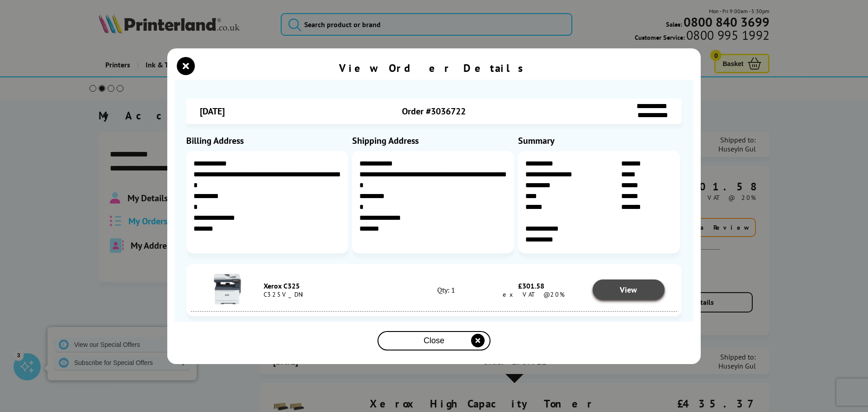 This screenshot has width=868, height=412. I want to click on div: Billing Address, so click(268, 141).